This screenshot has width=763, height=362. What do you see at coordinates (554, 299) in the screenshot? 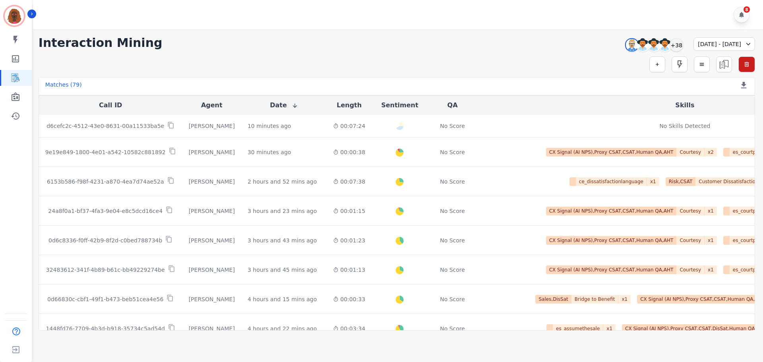
I see `span: Sales,DisSat` at bounding box center [554, 299].